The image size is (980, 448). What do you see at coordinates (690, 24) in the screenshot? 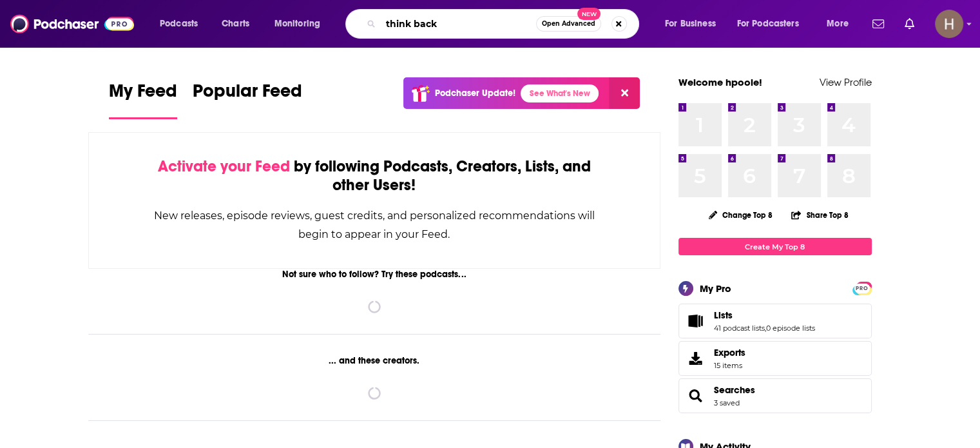
I see `span: For Business` at bounding box center [690, 24].